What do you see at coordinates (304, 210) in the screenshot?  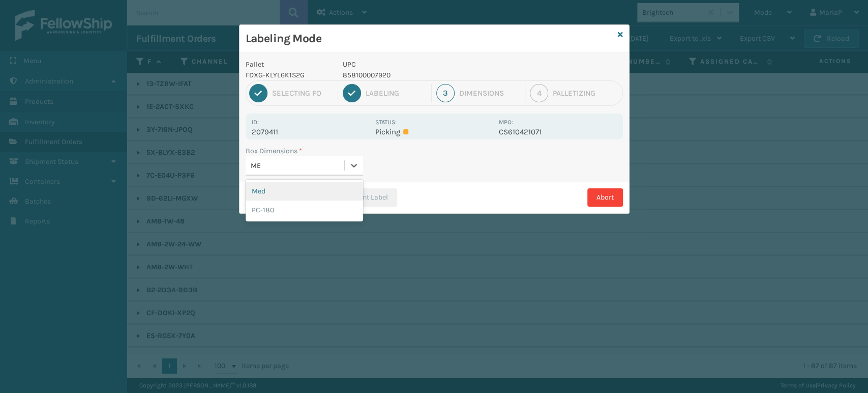 I see `div: PC-180` at bounding box center [304, 210].